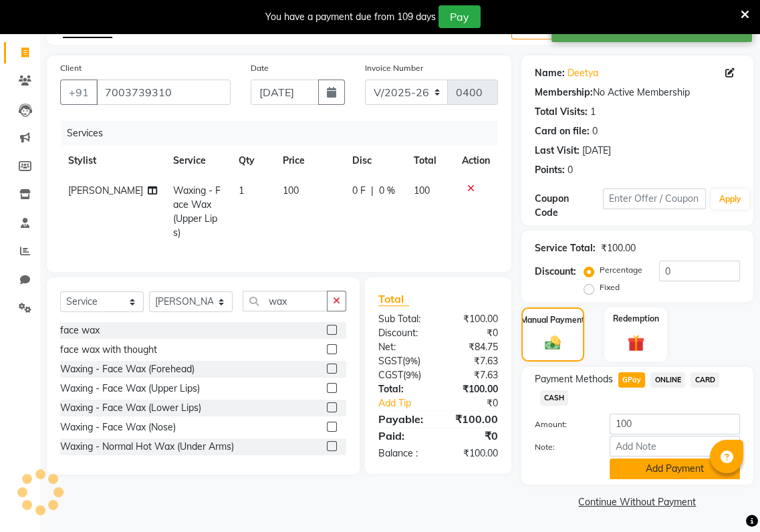 This screenshot has height=532, width=760. I want to click on button: Apply, so click(730, 199).